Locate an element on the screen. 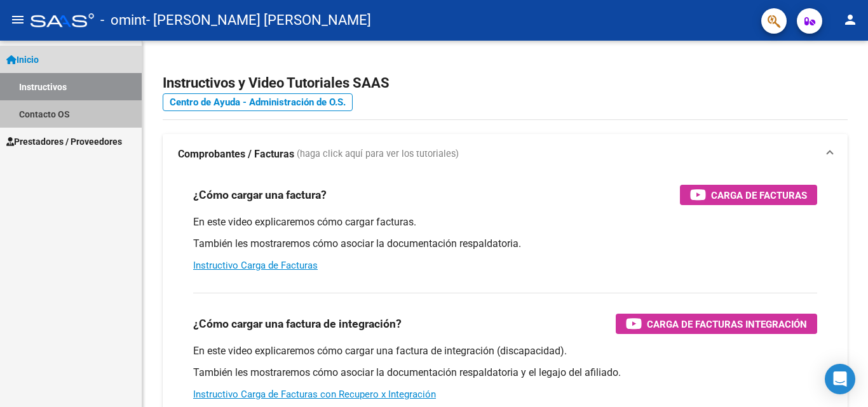 The width and height of the screenshot is (868, 407). strong: Comprobantes / Facturas is located at coordinates (235, 154).